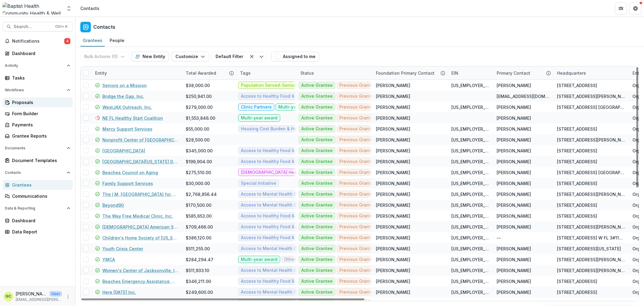  What do you see at coordinates (104, 27) in the screenshot?
I see `h2: Contacts` at bounding box center [104, 27].